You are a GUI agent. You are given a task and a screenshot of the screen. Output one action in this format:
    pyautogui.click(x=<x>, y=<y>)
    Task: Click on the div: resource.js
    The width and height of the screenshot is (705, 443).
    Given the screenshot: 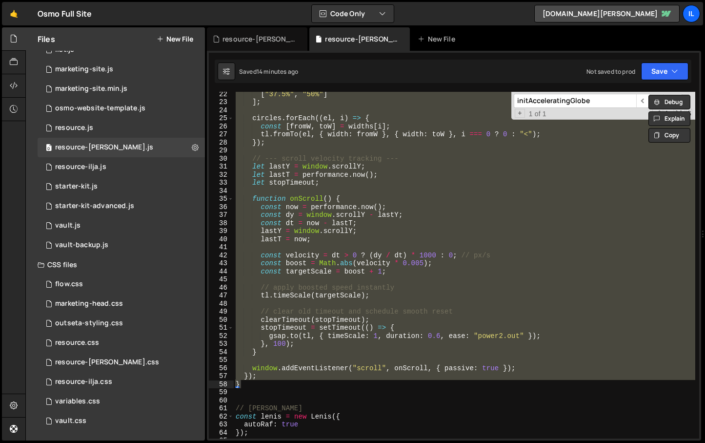 What is the action you would take?
    pyautogui.click(x=74, y=128)
    